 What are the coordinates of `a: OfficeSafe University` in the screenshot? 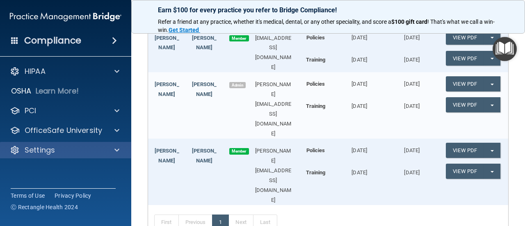 It's located at (64, 130).